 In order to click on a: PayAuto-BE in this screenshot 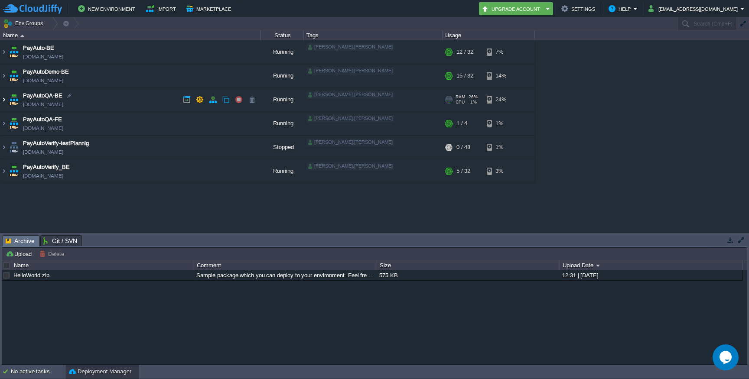, I will do `click(39, 48)`.